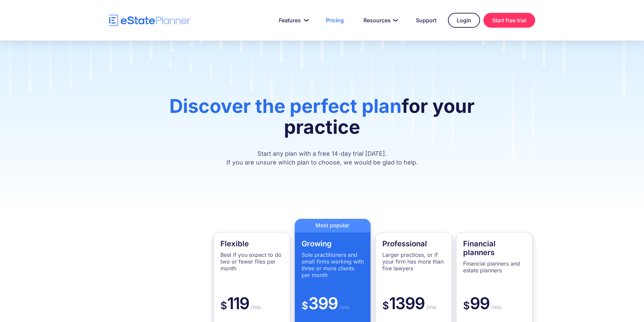  I want to click on h4: Financial planners, so click(494, 248).